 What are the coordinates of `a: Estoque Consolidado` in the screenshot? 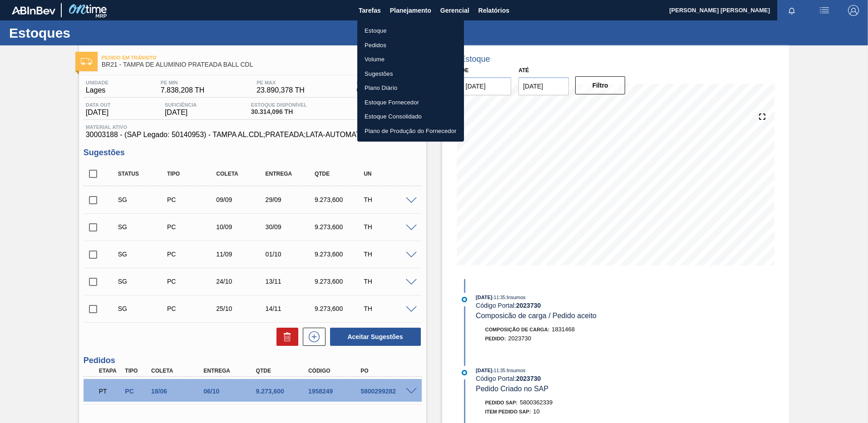 It's located at (410, 116).